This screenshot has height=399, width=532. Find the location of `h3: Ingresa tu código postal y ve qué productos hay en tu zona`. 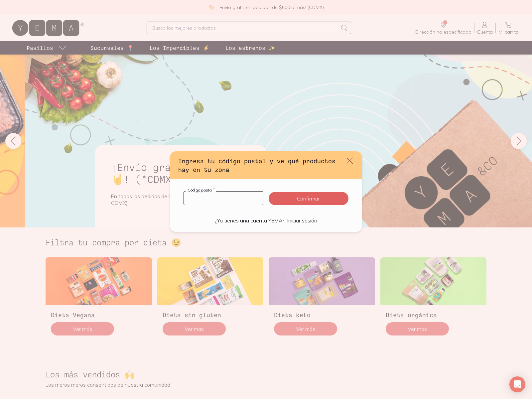

h3: Ingresa tu código postal y ve qué productos hay en tu zona is located at coordinates (259, 165).